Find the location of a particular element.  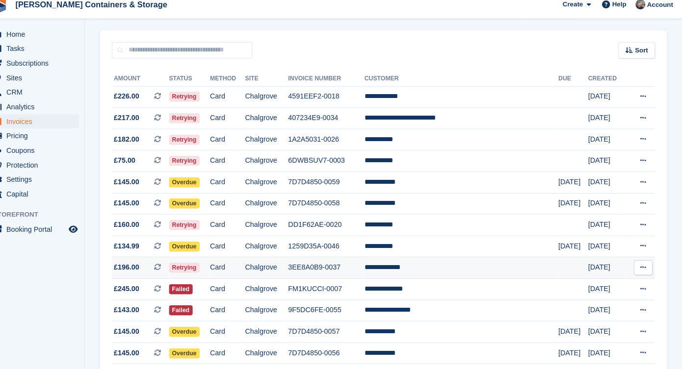

span: Protection is located at coordinates (51, 170).